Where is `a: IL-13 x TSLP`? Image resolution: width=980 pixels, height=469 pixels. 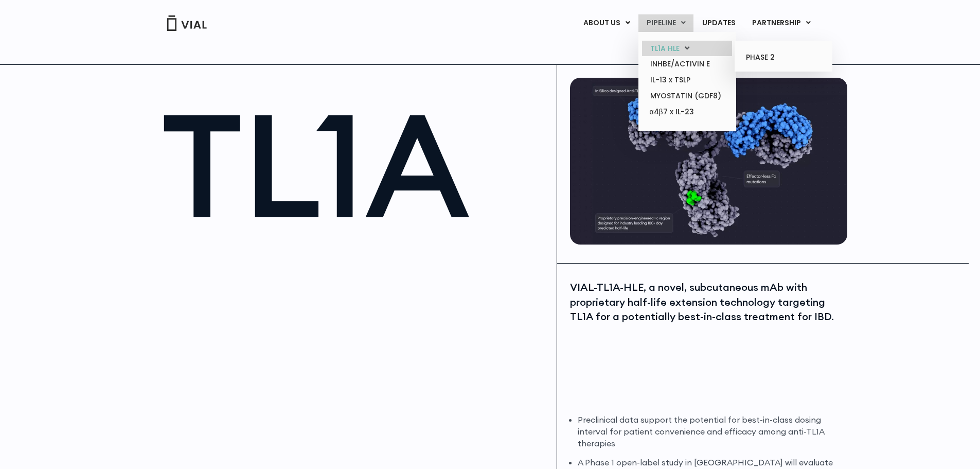 a: IL-13 x TSLP is located at coordinates (687, 80).